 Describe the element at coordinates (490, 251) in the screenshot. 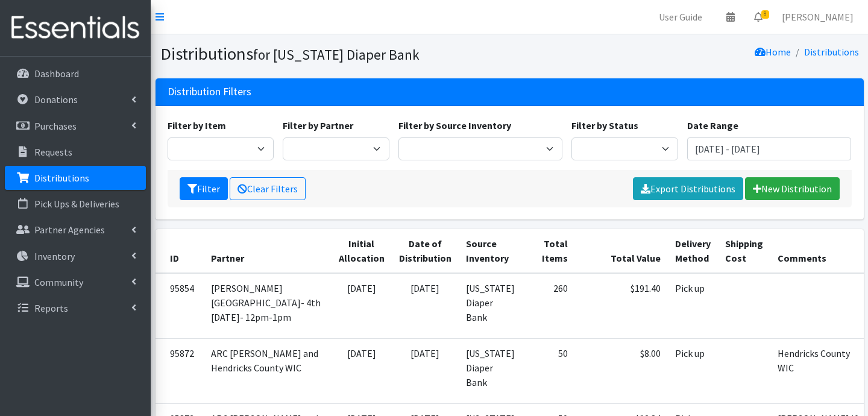

I see `th: Source Inventory` at that location.